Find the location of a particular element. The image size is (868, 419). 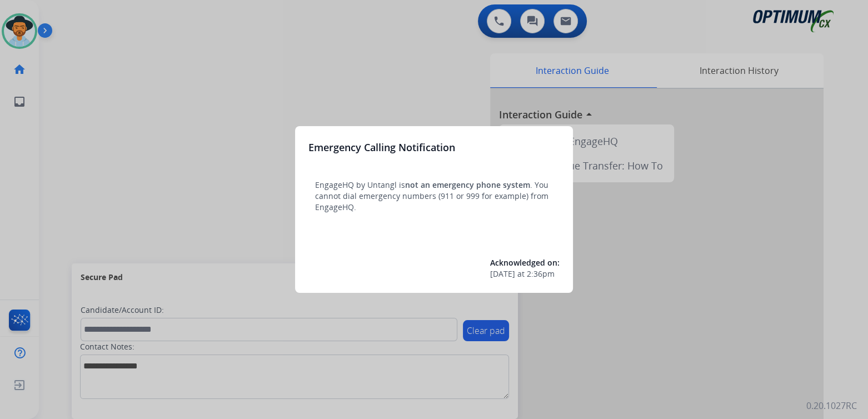

span: 2:36pm is located at coordinates (541, 274).